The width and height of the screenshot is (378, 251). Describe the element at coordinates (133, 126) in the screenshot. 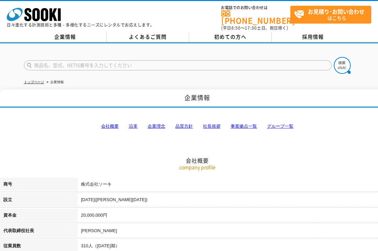

I see `a: 沿革` at that location.